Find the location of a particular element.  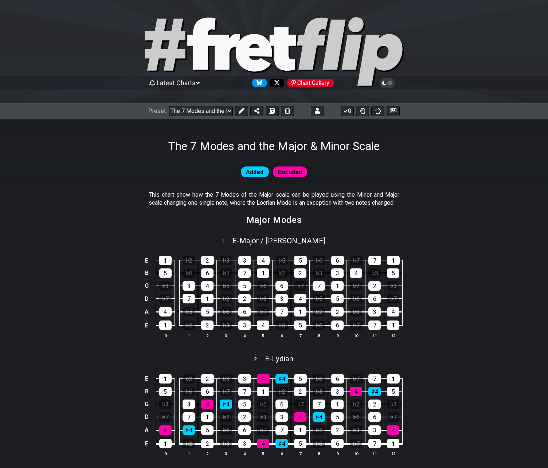

button: Share Preset is located at coordinates (257, 111).